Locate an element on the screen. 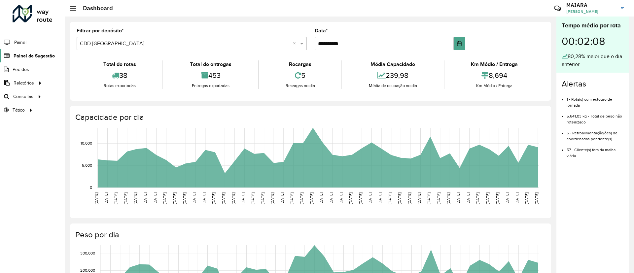  div: Entregas exportadas is located at coordinates (210, 86).